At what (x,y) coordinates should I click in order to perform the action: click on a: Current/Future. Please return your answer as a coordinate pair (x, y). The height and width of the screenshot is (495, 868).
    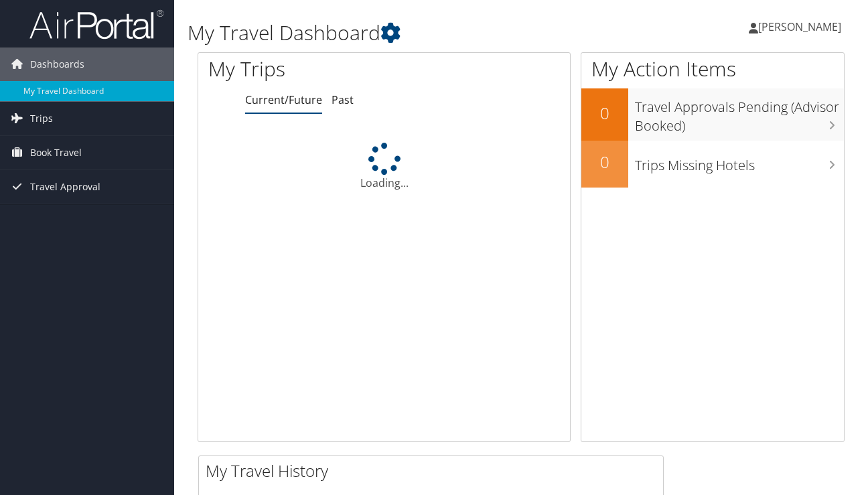
    Looking at the image, I should click on (283, 100).